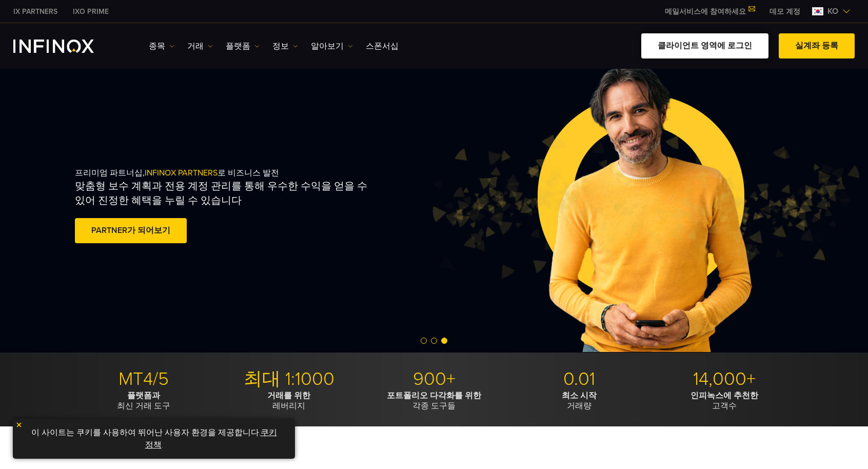  What do you see at coordinates (709, 12) in the screenshot?
I see `a: 메일서비스에 참여하세요` at bounding box center [709, 12].